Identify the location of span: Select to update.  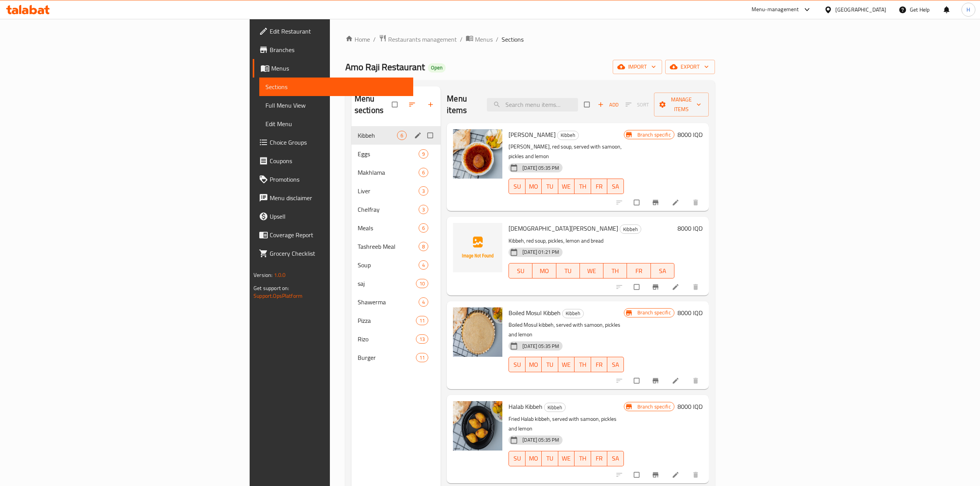
(637, 287).